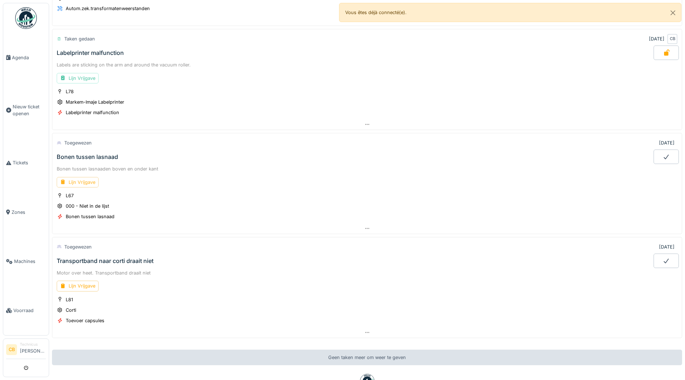 The height and width of the screenshot is (380, 685). I want to click on div: CB, so click(672, 39).